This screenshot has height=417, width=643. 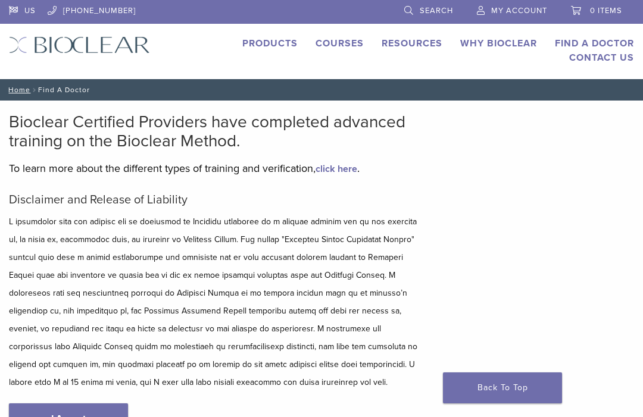 I want to click on a: Why Bioclear, so click(x=498, y=43).